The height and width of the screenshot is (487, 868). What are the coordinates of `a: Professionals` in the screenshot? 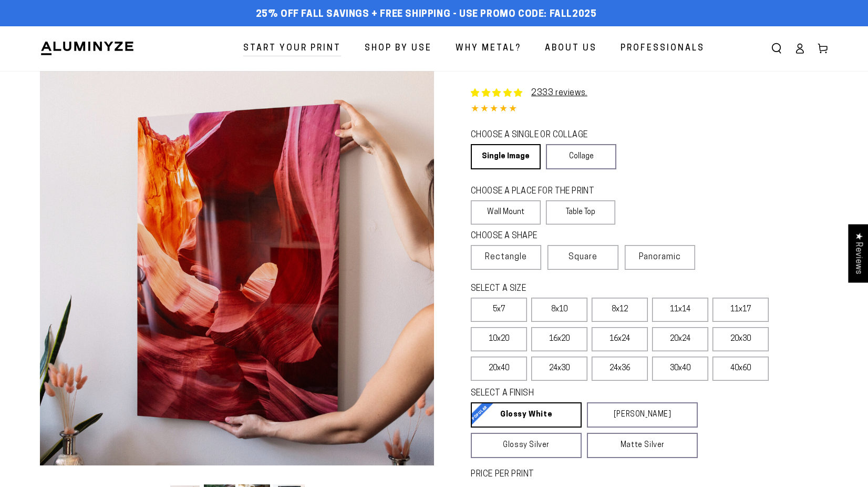 It's located at (663, 48).